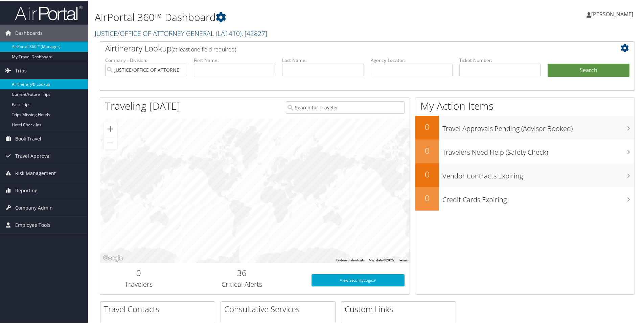 This screenshot has height=323, width=644. Describe the element at coordinates (350, 260) in the screenshot. I see `button: Keyboard shortcuts` at that location.